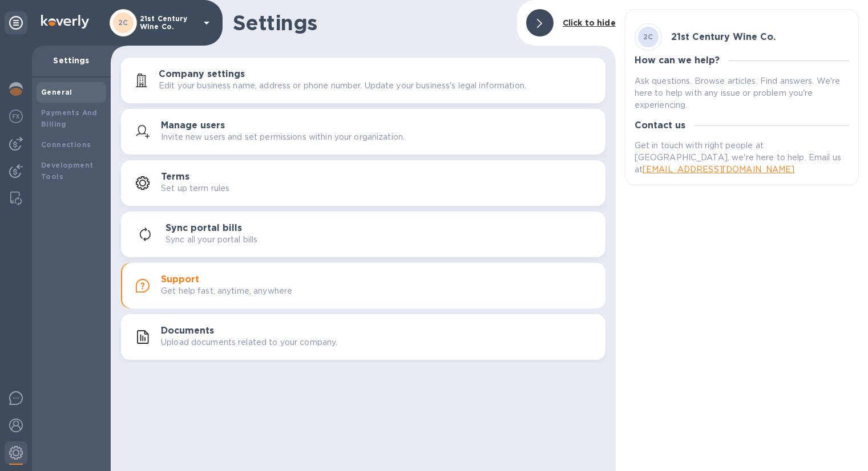  Describe the element at coordinates (363, 81) in the screenshot. I see `button: Company settingsEdit your business name, address or phone number. Update your business's legal in...` at that location.